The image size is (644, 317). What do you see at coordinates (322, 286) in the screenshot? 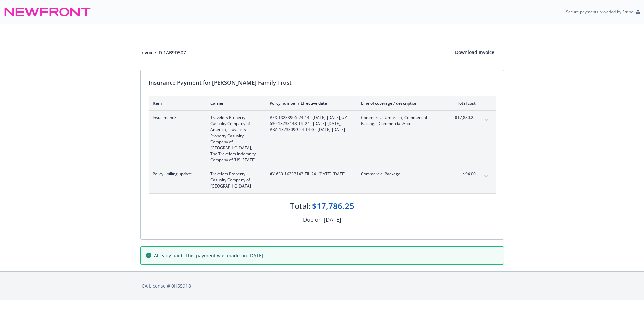
I see `div: CA License # 0H55918` at bounding box center [322, 286].